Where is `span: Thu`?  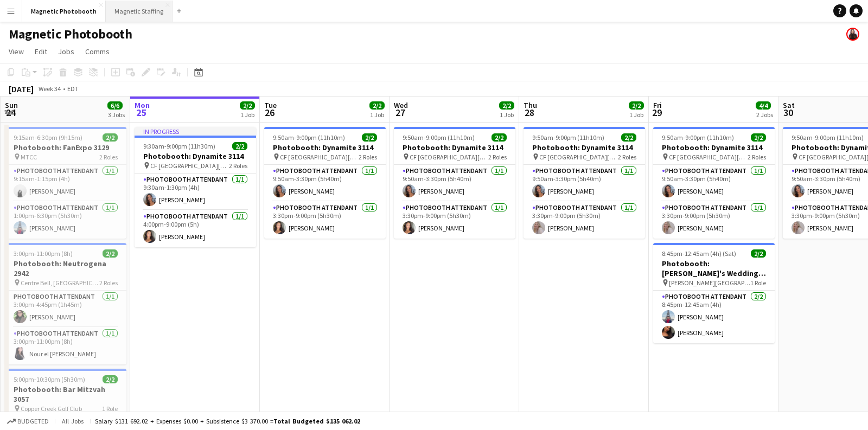 span: Thu is located at coordinates (530, 105).